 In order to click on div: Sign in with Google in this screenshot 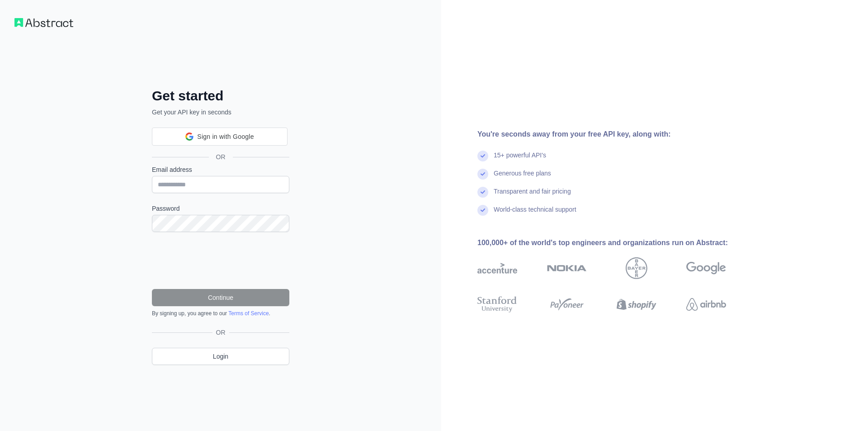, I will do `click(220, 137)`.